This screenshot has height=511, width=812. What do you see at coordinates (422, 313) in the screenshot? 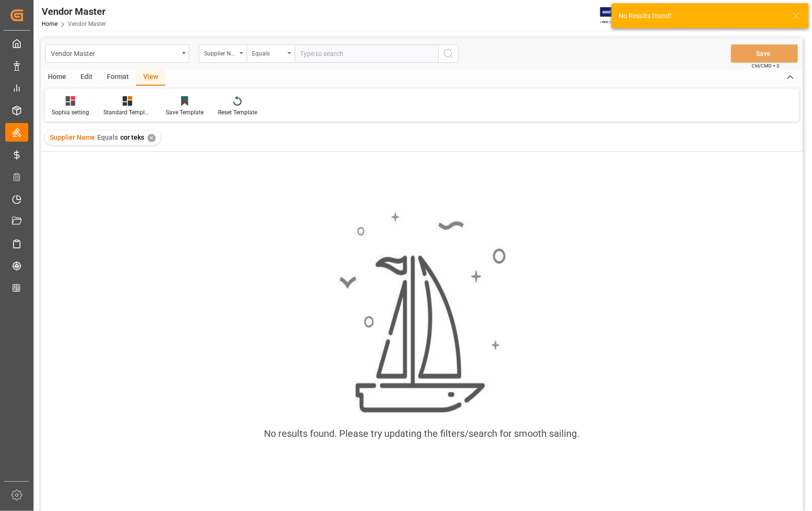
I see `img: smooth_sailing.jpeg` at bounding box center [422, 313].